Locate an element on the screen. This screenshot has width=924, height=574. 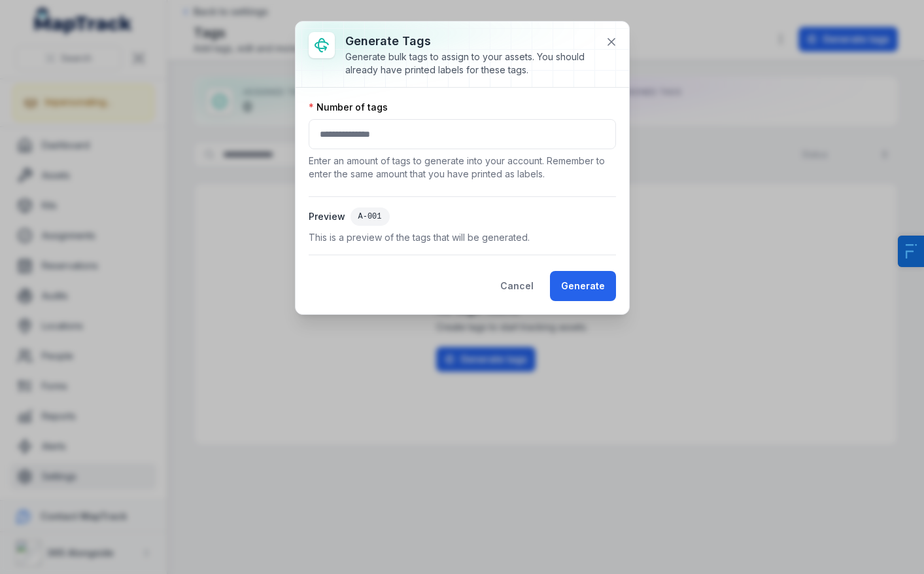
p: Enter an amount of tags to generate into your account. Remember to enter the same amount that you... is located at coordinates (462, 168).